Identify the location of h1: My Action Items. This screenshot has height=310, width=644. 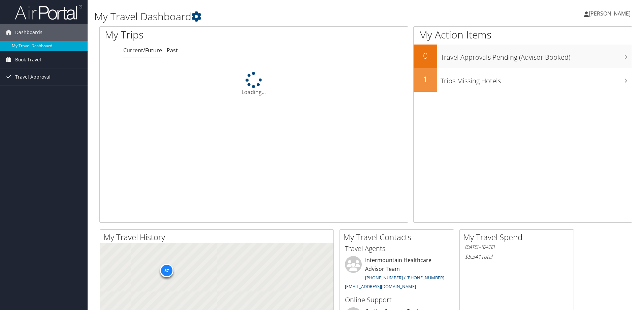
(523, 35).